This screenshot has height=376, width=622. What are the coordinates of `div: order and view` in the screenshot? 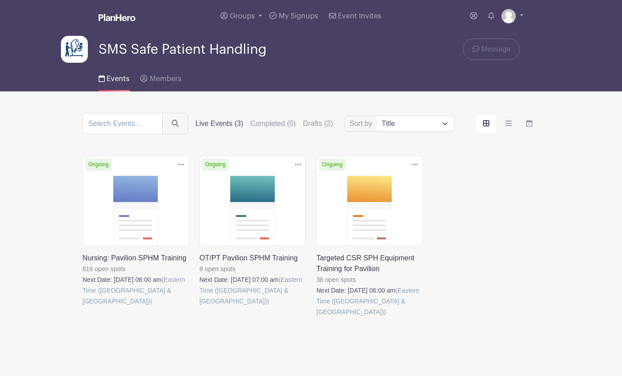 It's located at (508, 124).